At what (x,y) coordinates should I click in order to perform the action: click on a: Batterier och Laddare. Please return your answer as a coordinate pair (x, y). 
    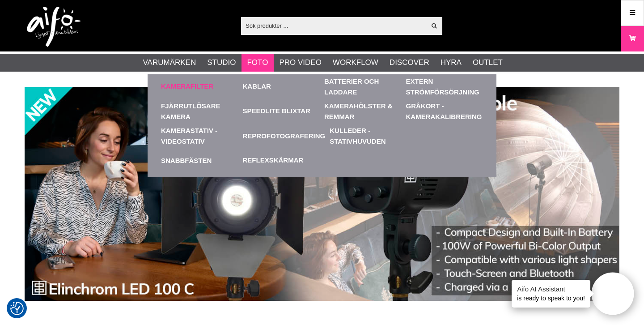
    Looking at the image, I should click on (363, 87).